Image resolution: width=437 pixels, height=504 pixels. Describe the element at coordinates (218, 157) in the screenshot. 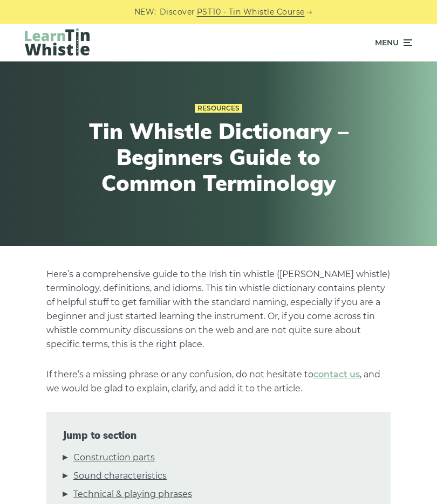

I see `h1: Tin Whistle Dictionary – Beginners Guide to Common Terminology` at that location.